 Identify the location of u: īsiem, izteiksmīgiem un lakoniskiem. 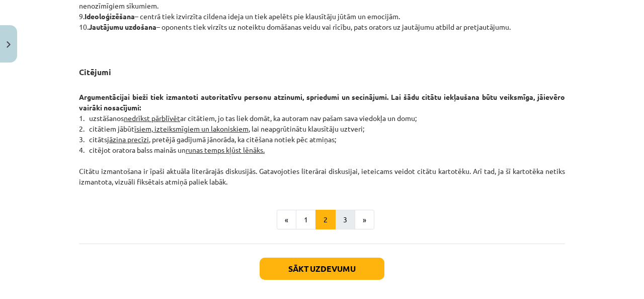
(191, 128).